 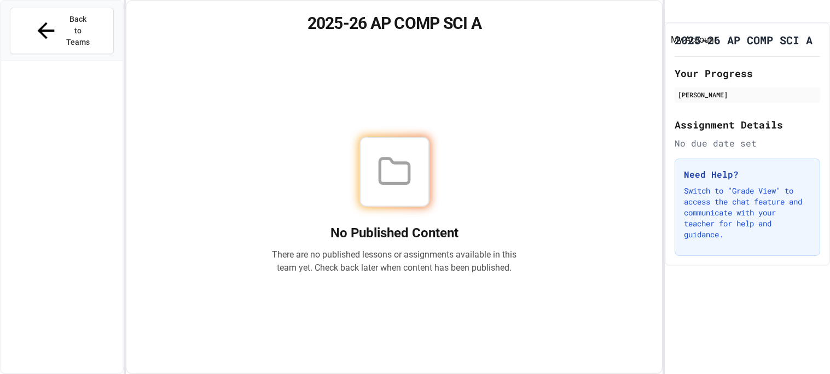 What do you see at coordinates (78, 31) in the screenshot?
I see `span: Back to Teams` at bounding box center [78, 31].